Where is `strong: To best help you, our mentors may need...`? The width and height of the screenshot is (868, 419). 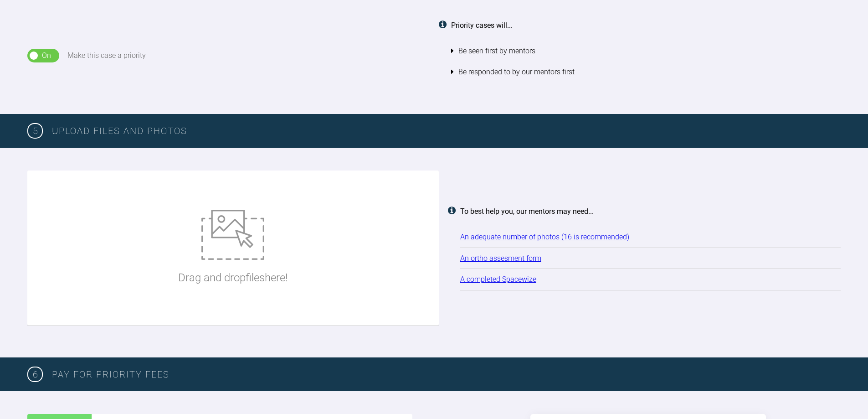 strong: To best help you, our mentors may need... is located at coordinates (526, 211).